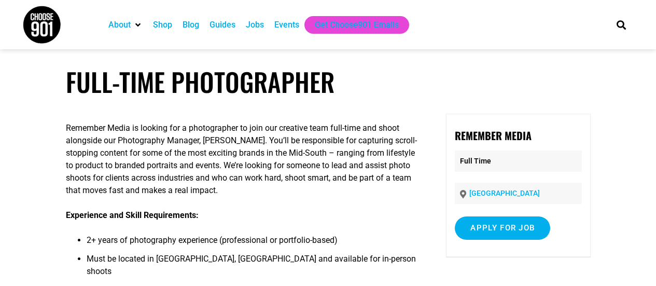 Image resolution: width=656 pixels, height=286 pixels. I want to click on div: Events, so click(287, 25).